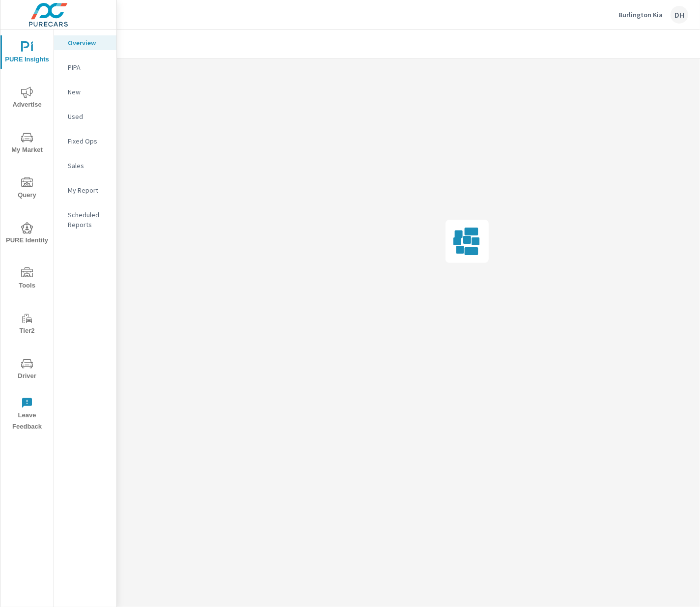 This screenshot has width=700, height=607. What do you see at coordinates (88, 190) in the screenshot?
I see `p: My Report` at bounding box center [88, 190].